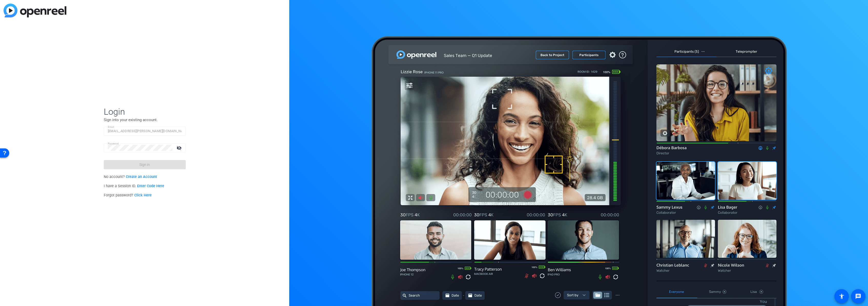 This screenshot has width=868, height=306. I want to click on mat-icon: message, so click(859, 297).